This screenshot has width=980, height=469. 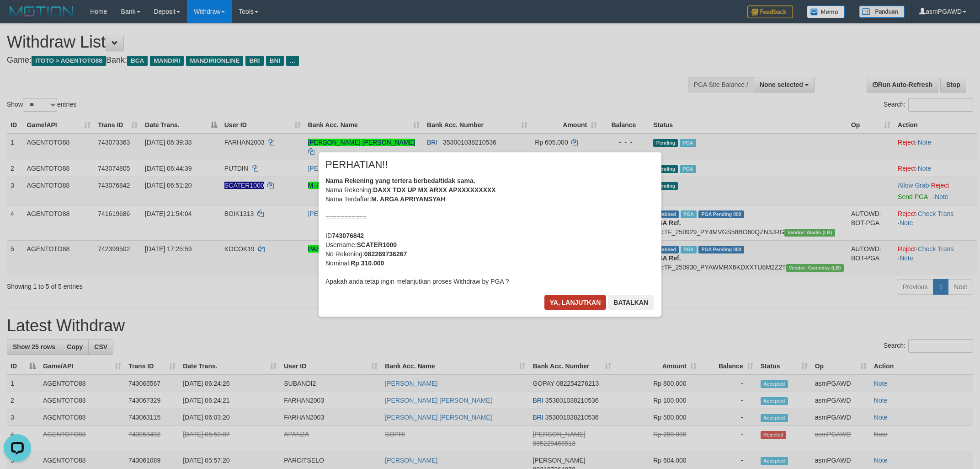 I want to click on button: Batalkan, so click(x=631, y=302).